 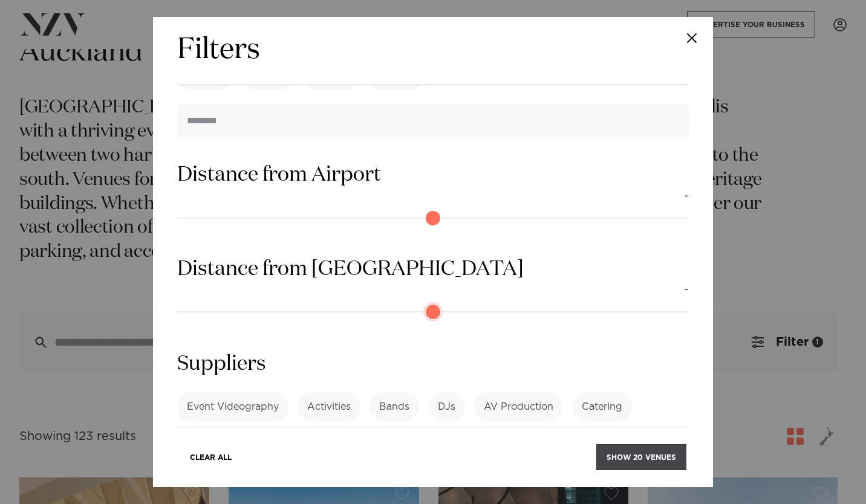 What do you see at coordinates (233, 407) in the screenshot?
I see `label: Event Videography` at bounding box center [233, 407].